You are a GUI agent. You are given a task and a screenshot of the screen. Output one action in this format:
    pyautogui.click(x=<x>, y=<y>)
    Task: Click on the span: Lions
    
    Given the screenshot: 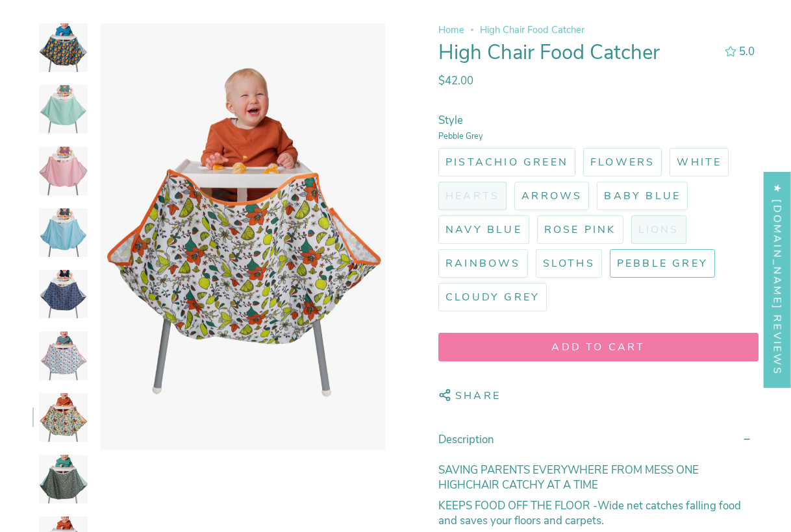 What is the action you would take?
    pyautogui.click(x=659, y=230)
    